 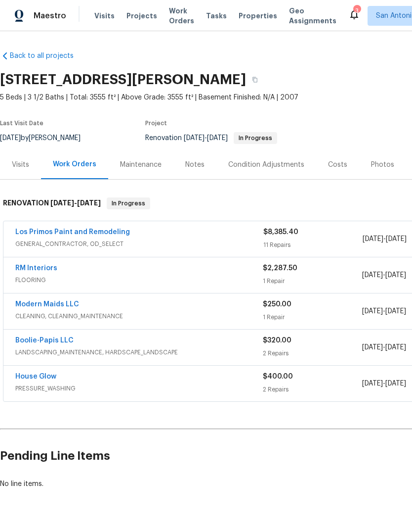 What do you see at coordinates (45, 340) in the screenshot?
I see `a: Boolie-Papis LLC` at bounding box center [45, 340].